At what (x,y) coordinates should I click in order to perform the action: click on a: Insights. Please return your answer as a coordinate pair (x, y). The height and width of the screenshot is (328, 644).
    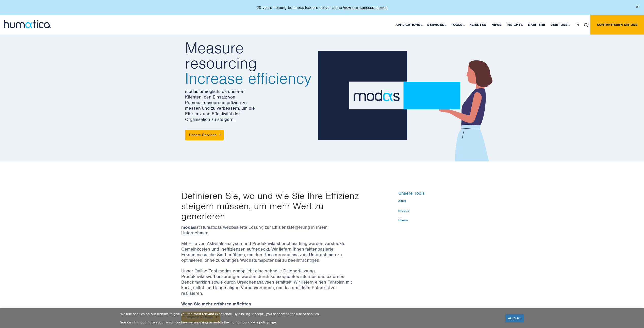
    Looking at the image, I should click on (514, 25).